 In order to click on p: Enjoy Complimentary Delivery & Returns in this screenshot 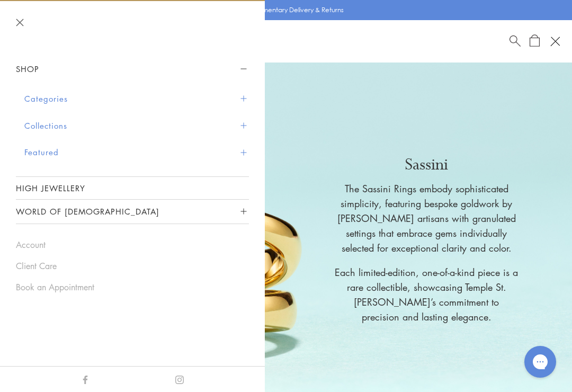, I will do `click(283, 10)`.